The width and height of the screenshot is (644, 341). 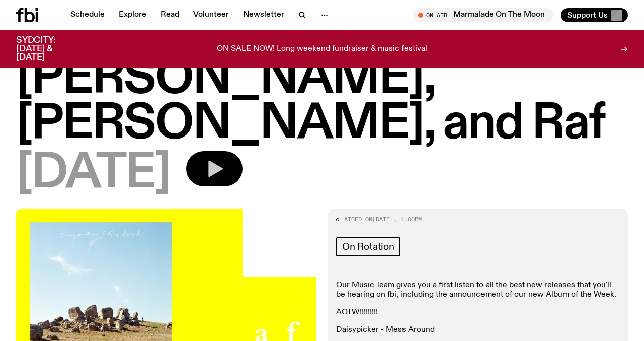 What do you see at coordinates (483, 15) in the screenshot?
I see `button: On AirMarmalade On The Moon` at bounding box center [483, 15].